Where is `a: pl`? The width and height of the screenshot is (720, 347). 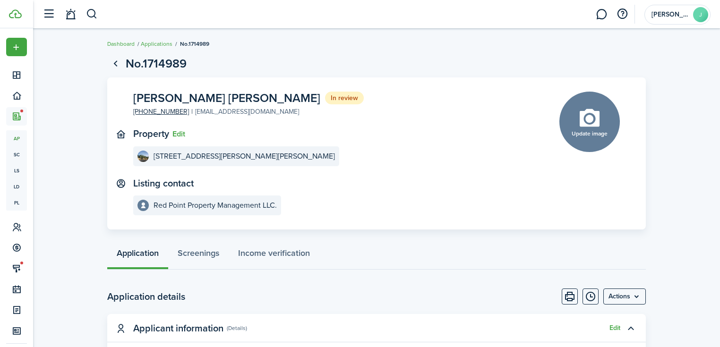 a: pl is located at coordinates (17, 203).